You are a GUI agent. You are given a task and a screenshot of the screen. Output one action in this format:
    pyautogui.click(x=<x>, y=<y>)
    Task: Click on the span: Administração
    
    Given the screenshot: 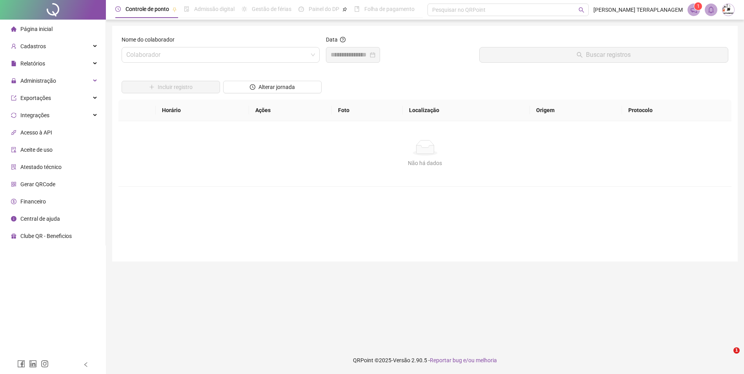 What is the action you would take?
    pyautogui.click(x=38, y=81)
    